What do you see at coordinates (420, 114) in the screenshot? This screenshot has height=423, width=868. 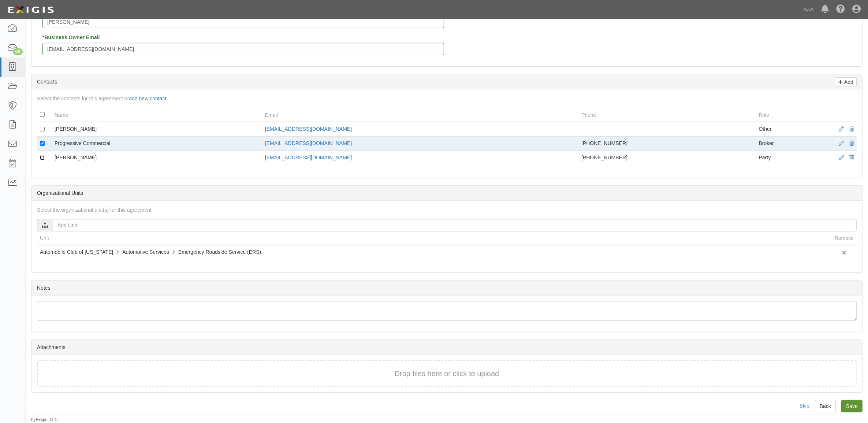 I see `th: Email` at bounding box center [420, 114].